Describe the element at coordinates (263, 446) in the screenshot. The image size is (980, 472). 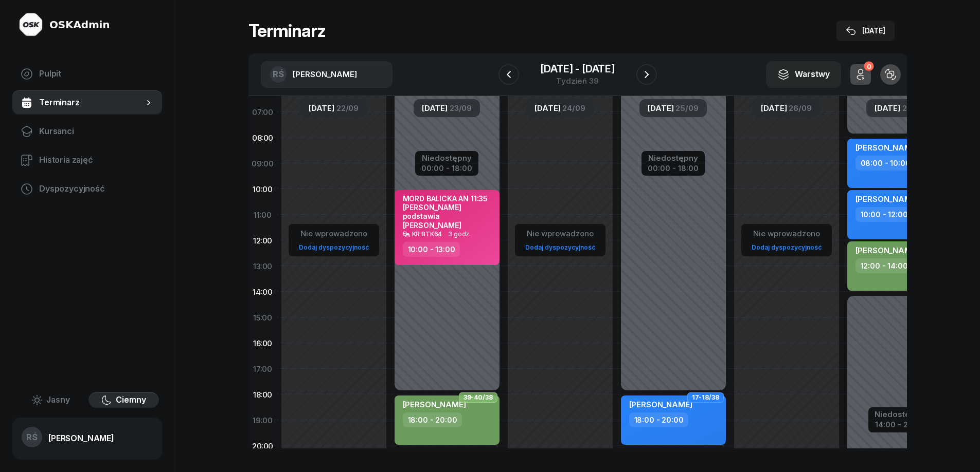
I see `div: 20:00` at that location.